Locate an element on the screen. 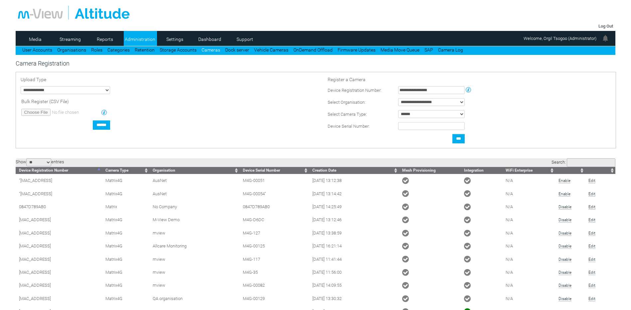  td: M4G-00125 is located at coordinates (274, 246).